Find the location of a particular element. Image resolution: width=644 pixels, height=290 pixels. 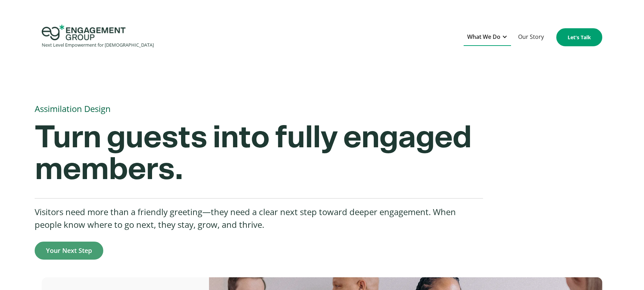

a: Let's Talk is located at coordinates (579, 37).